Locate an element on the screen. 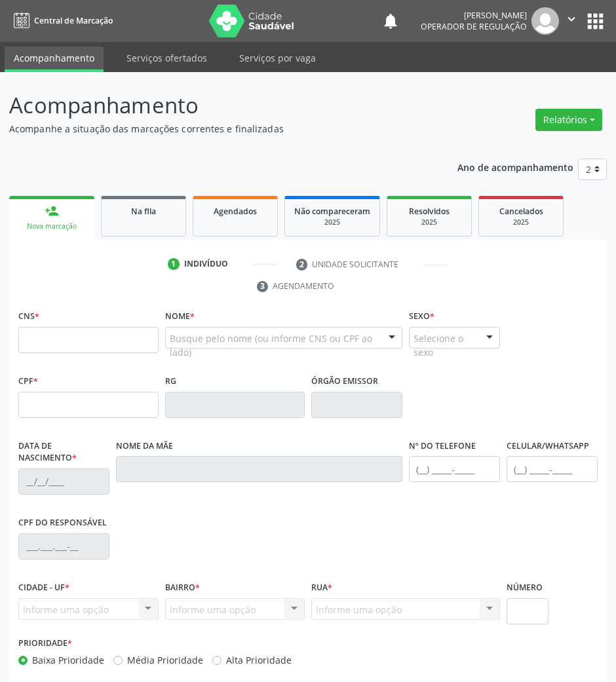  span: Cancelados is located at coordinates (521, 211).